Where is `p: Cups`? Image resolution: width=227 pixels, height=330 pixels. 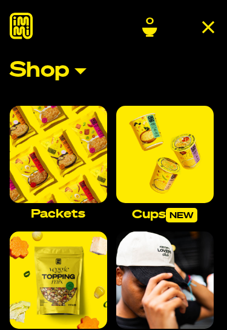
p: Cups is located at coordinates (164, 215).